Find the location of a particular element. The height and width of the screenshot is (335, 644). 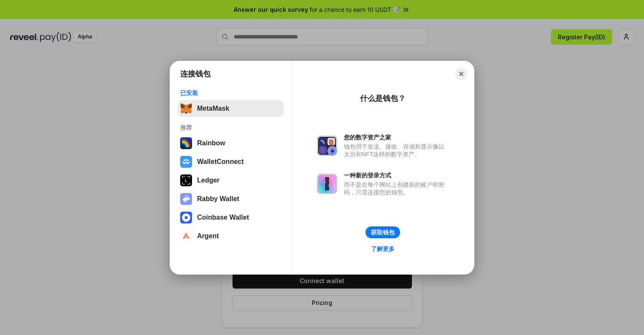

button: Argent is located at coordinates (231, 236).